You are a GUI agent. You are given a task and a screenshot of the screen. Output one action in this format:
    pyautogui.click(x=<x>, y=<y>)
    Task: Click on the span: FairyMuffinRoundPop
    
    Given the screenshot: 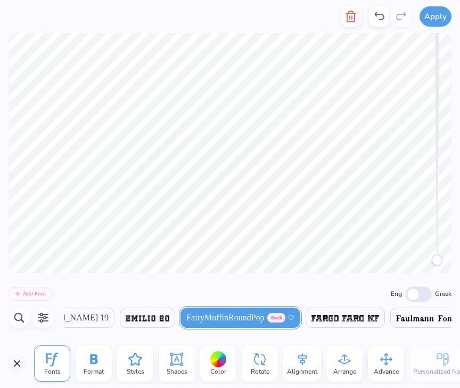 What is the action you would take?
    pyautogui.click(x=225, y=318)
    